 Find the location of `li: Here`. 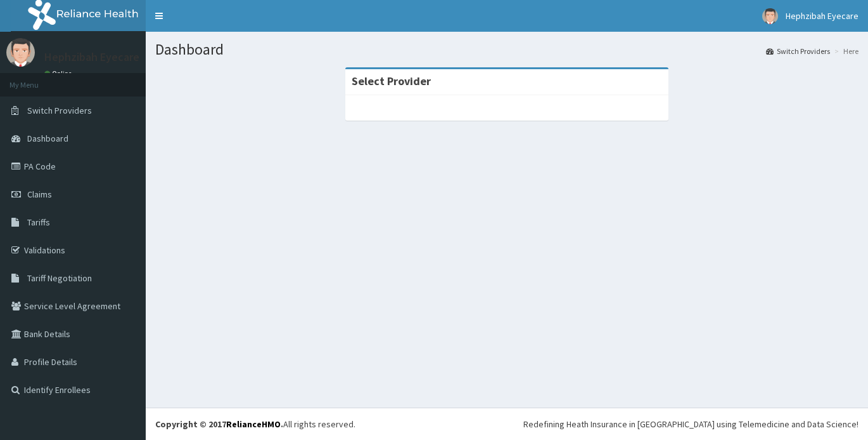

li: Here is located at coordinates (845, 50).